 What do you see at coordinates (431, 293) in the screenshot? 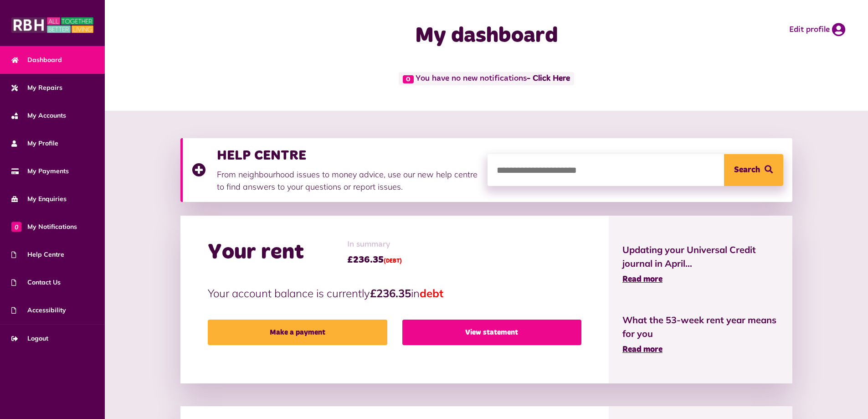
I see `span: debt` at bounding box center [431, 293].